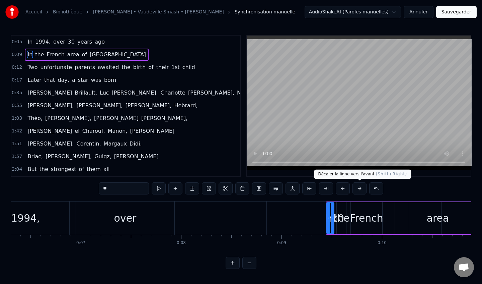 The image size is (482, 284). I want to click on div: over, so click(125, 218).